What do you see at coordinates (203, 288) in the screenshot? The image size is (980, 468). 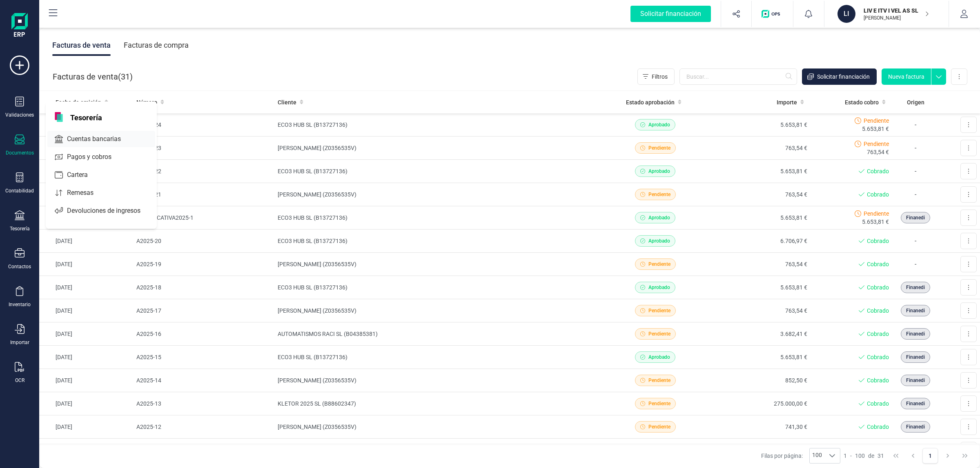 I see `td: A2025-18` at bounding box center [203, 288].